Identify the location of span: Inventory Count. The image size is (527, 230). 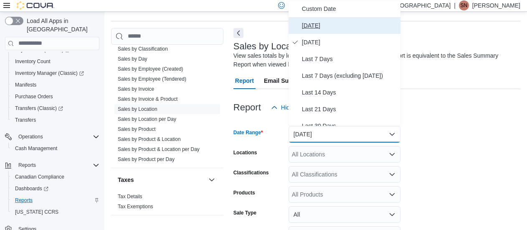
(33, 61).